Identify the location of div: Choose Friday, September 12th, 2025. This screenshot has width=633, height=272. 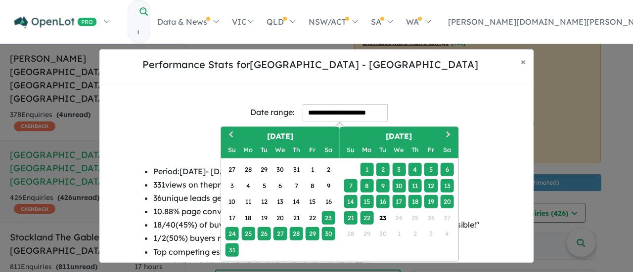
(430, 185).